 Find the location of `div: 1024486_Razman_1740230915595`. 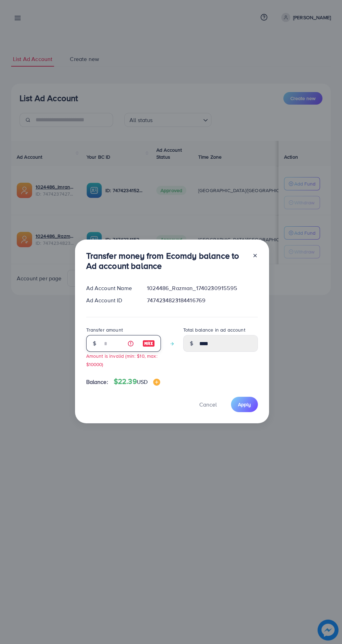

div: 1024486_Razman_1740230915595 is located at coordinates (202, 288).